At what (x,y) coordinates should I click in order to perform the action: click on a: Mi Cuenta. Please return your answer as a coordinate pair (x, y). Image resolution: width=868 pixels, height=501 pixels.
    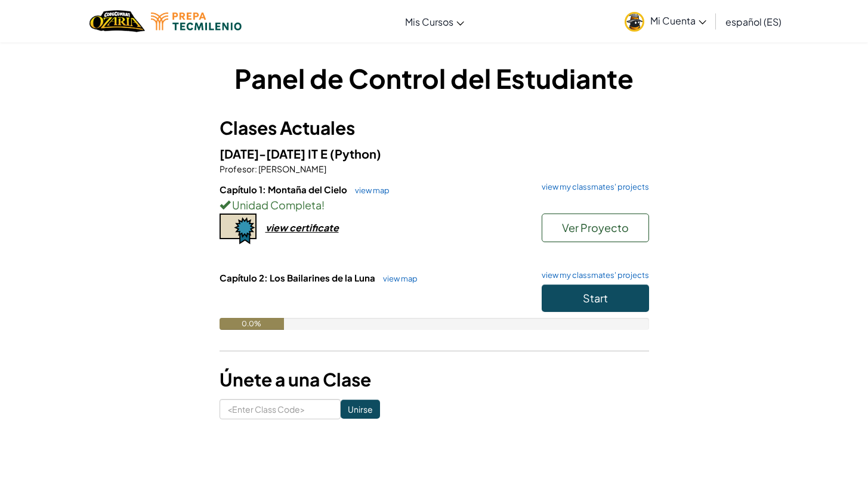
    Looking at the image, I should click on (665, 21).